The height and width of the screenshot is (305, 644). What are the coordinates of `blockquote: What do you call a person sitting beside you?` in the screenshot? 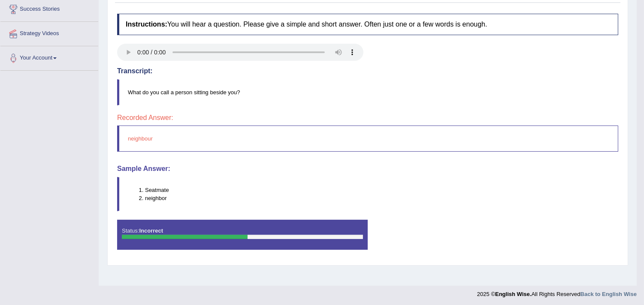 It's located at (368, 92).